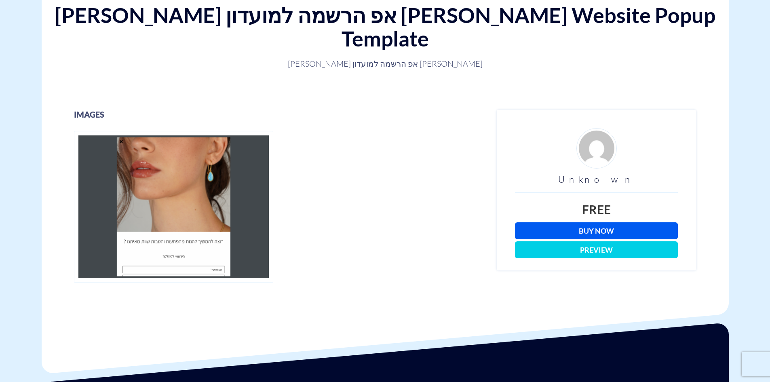 The image size is (770, 382). Describe the element at coordinates (173, 207) in the screenshot. I see `img: פופ אפ הרשמה למועדון מיכאל נגרין - popups` at that location.